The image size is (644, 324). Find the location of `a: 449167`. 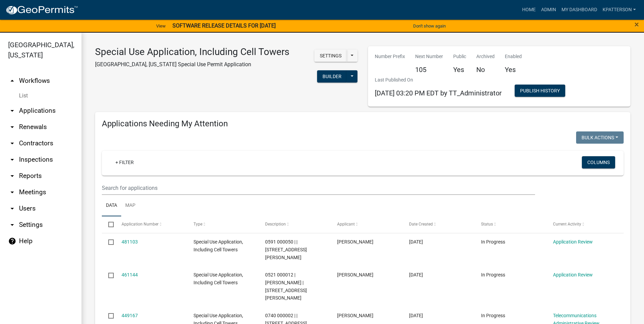

a: 449167 is located at coordinates (130, 315).